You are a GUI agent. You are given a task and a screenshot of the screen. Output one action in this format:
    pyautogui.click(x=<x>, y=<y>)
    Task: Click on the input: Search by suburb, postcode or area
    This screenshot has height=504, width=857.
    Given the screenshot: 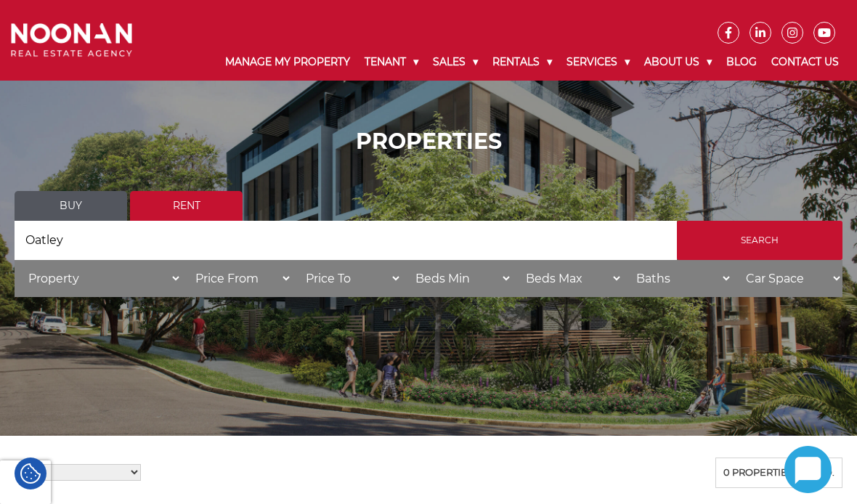 What is the action you would take?
    pyautogui.click(x=346, y=240)
    